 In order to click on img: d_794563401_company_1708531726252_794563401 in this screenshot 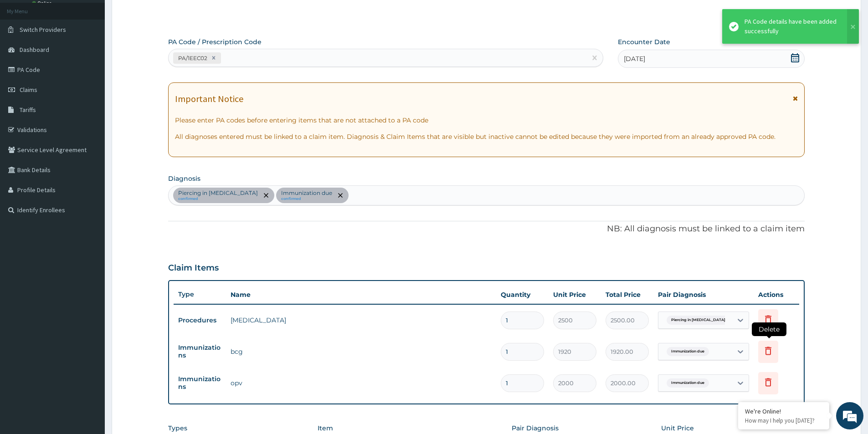, I will do `click(27, 57)`.